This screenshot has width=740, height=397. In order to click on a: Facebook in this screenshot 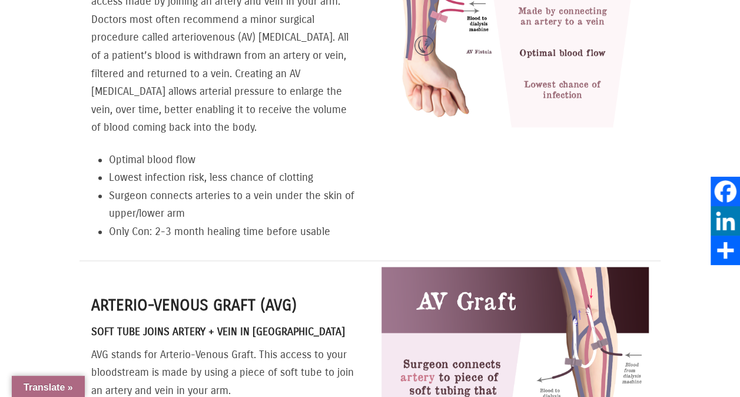, I will do `click(725, 191)`.